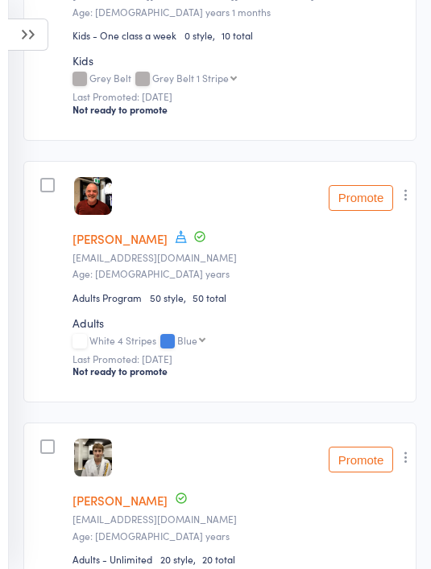 This screenshot has width=431, height=569. Describe the element at coordinates (238, 60) in the screenshot. I see `div: Kids` at that location.